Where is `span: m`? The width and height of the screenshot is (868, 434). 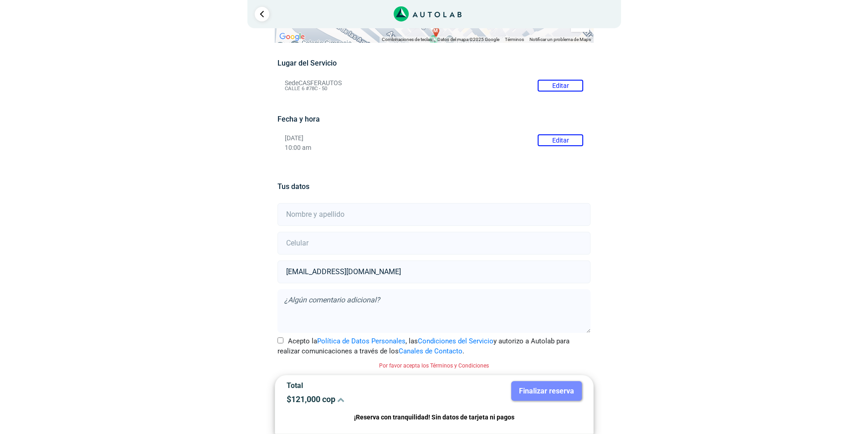
span: m is located at coordinates (435, 31).